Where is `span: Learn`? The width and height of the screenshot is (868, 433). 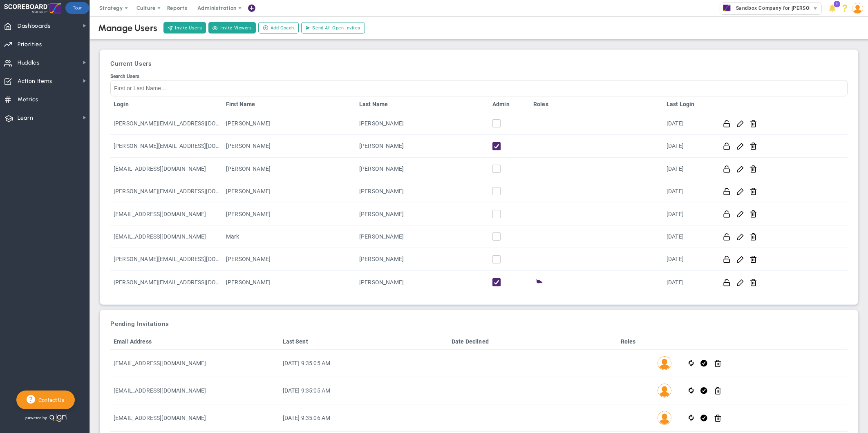
span: Learn is located at coordinates (25, 118).